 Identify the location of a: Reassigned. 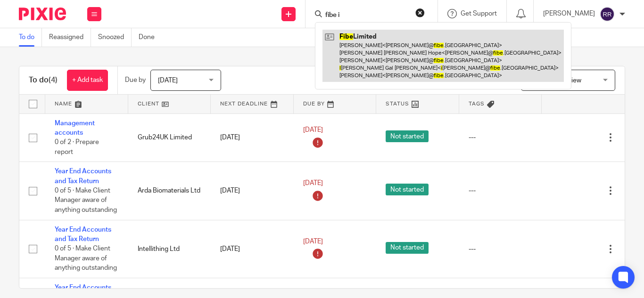
(70, 37).